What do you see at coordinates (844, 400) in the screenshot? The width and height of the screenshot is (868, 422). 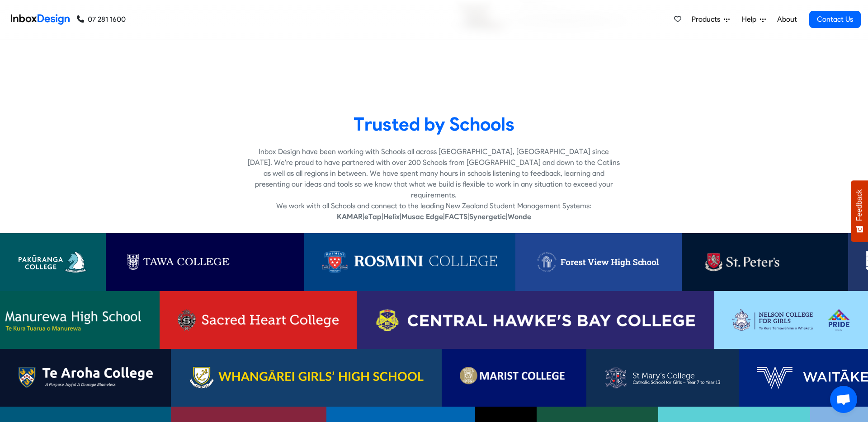 I see `a: Open chat` at bounding box center [844, 400].